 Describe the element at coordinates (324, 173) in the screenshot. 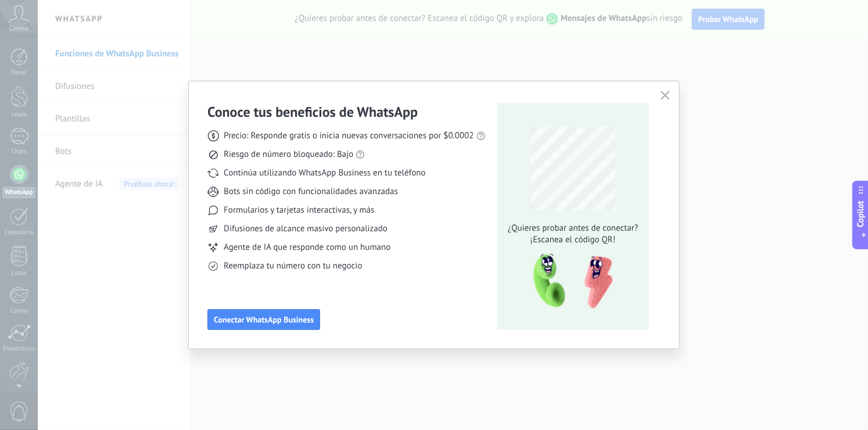

I see `span: Continúa utilizando WhatsApp Business en tu teléfono` at that location.